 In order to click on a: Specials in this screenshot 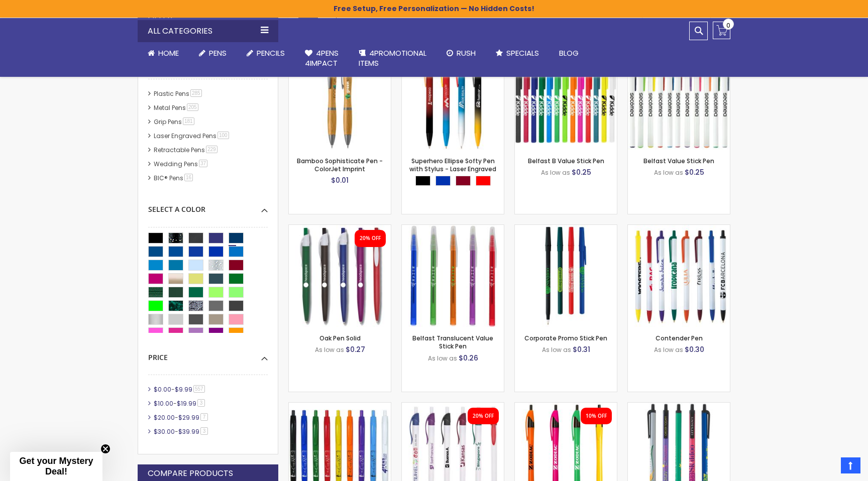, I will do `click(517, 53)`.